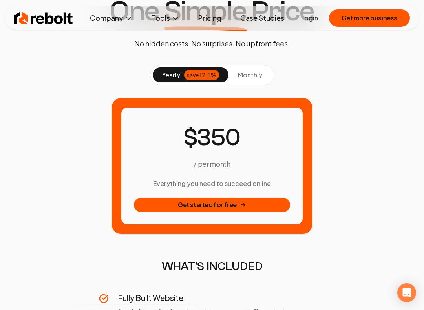  I want to click on a: Get started for free, so click(212, 205).